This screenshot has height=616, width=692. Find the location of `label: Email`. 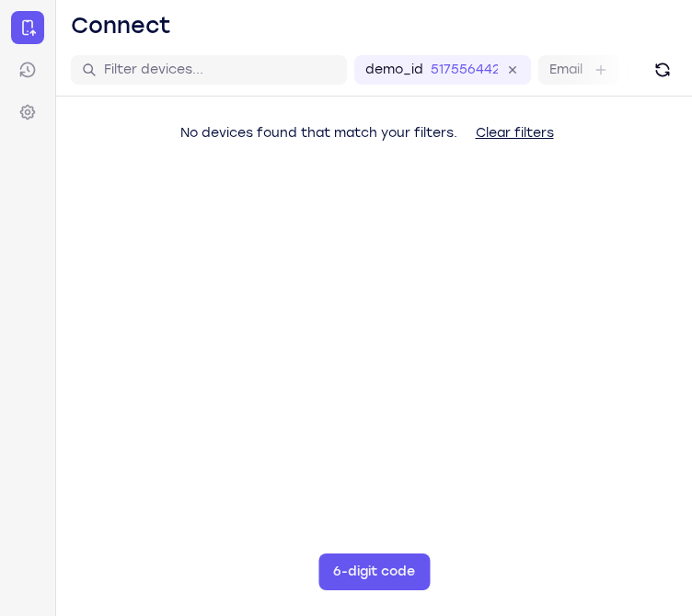

label: Email is located at coordinates (566, 70).